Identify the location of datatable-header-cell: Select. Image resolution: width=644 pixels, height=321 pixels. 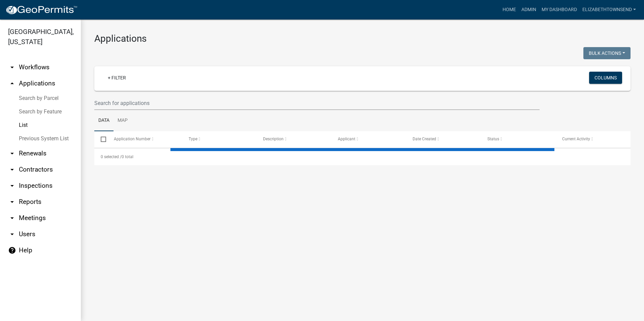
(101, 139).